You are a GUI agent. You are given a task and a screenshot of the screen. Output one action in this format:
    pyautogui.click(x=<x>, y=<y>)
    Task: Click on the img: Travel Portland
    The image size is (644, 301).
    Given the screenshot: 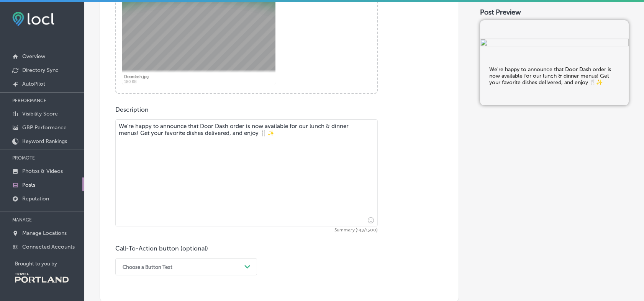 What is the action you would take?
    pyautogui.click(x=42, y=278)
    